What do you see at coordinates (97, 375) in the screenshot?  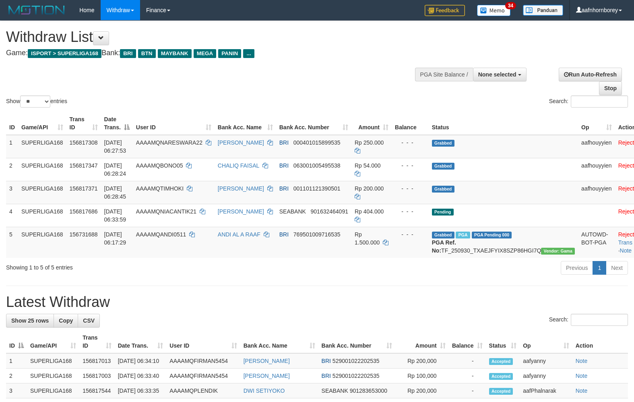 I see `td: 156817003` at bounding box center [97, 375].